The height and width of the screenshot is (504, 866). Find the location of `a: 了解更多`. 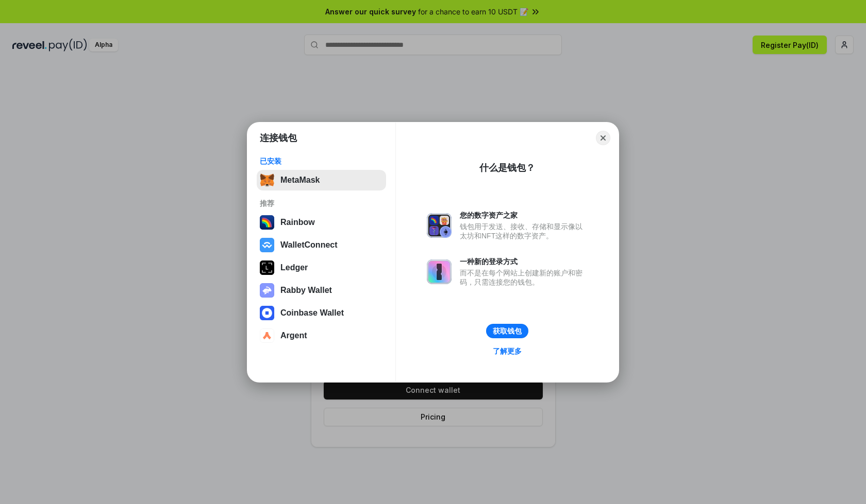

a: 了解更多 is located at coordinates (507, 351).